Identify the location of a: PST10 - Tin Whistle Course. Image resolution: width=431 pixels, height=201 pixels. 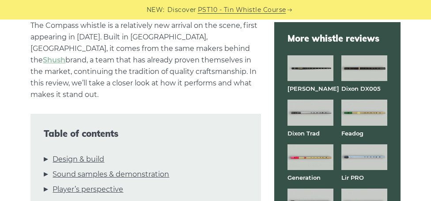
(242, 10).